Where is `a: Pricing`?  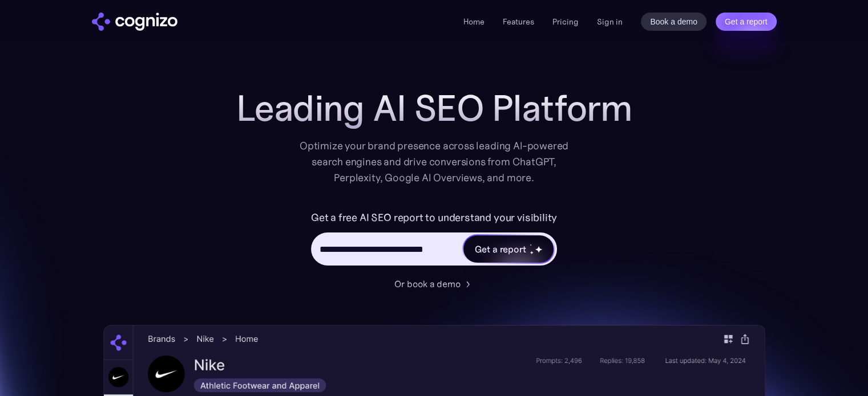 a: Pricing is located at coordinates (566, 22).